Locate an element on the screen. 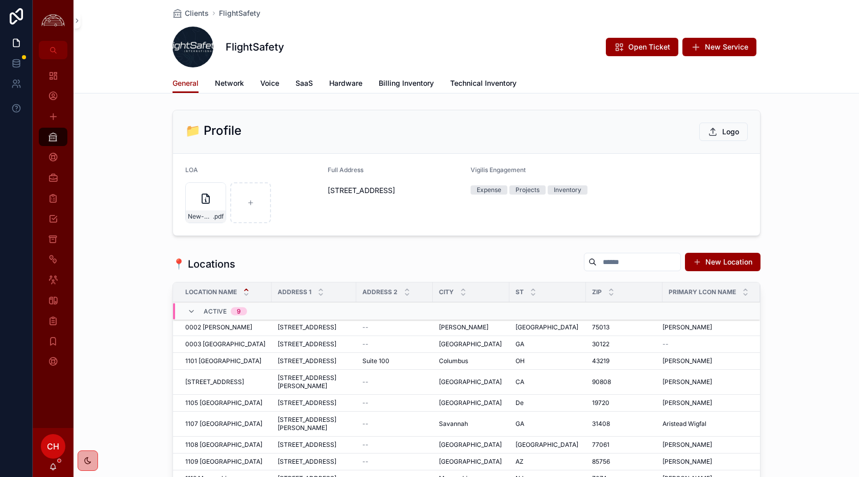 This screenshot has width=859, height=477. span: Location Name is located at coordinates (211, 292).